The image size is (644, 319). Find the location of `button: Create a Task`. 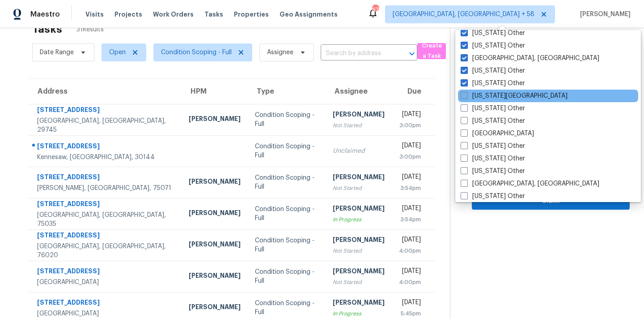

button: Create a Task is located at coordinates (431, 51).